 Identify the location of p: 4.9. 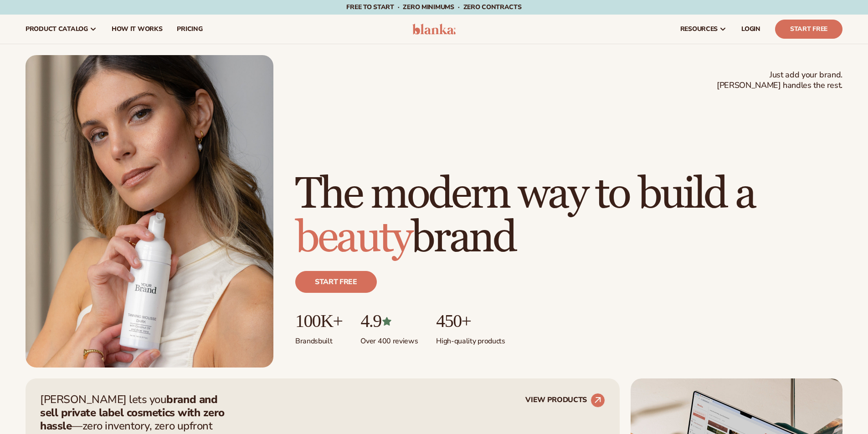
(389, 321).